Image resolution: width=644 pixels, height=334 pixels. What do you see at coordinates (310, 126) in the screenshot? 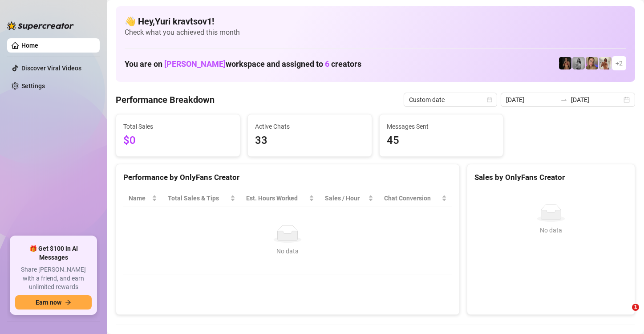
I see `span: Active Chats` at bounding box center [310, 126].